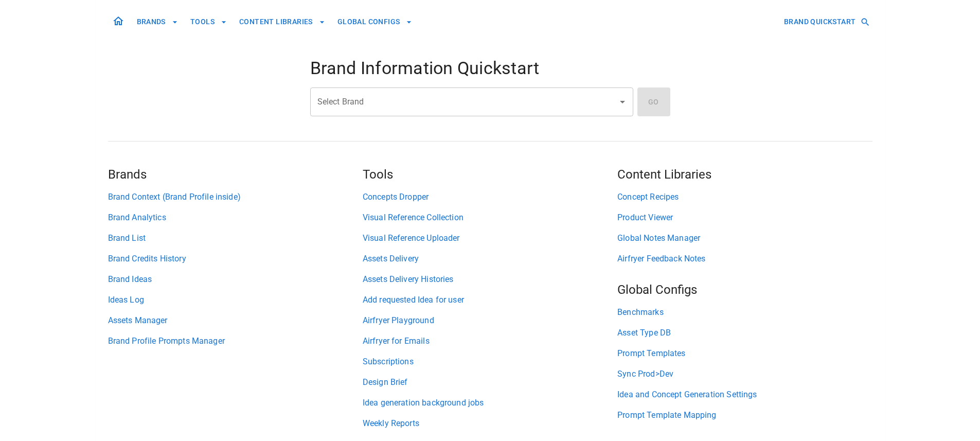 The image size is (980, 441). I want to click on a: Asset Type DB, so click(744, 332).